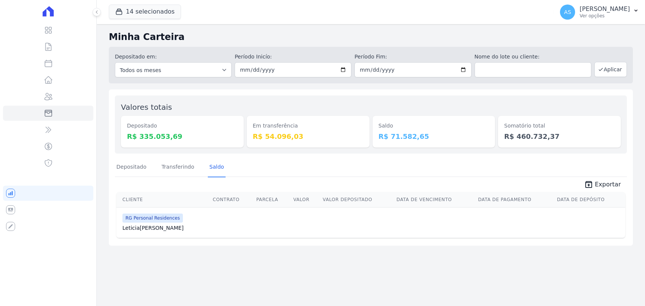 The width and height of the screenshot is (645, 306). What do you see at coordinates (514, 200) in the screenshot?
I see `th: Data de Pagamento` at bounding box center [514, 200].